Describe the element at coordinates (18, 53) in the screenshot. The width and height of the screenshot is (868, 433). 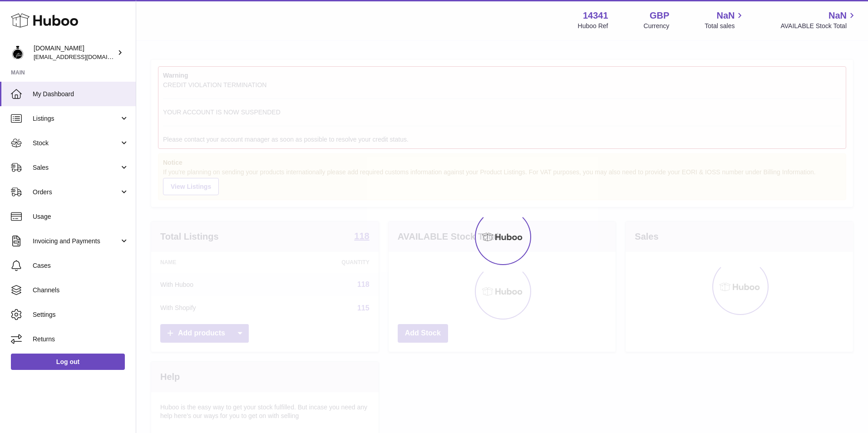
I see `img: internalAdmin-14341@internal.huboo.com` at that location.